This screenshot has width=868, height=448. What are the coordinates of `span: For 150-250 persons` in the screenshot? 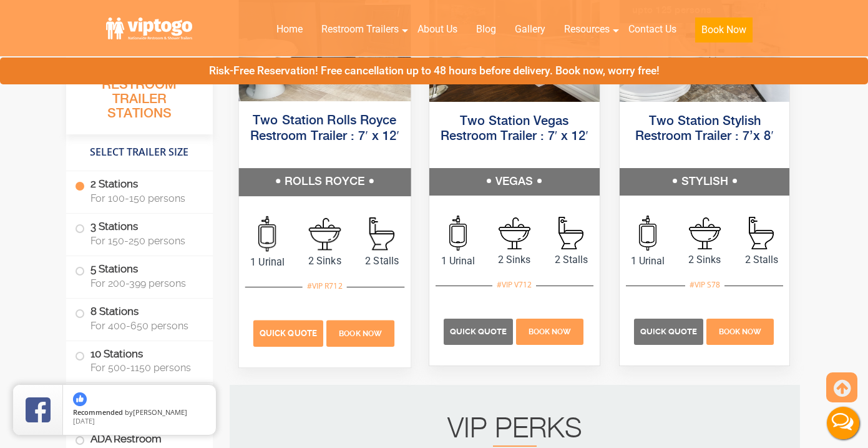 It's located at (144, 240).